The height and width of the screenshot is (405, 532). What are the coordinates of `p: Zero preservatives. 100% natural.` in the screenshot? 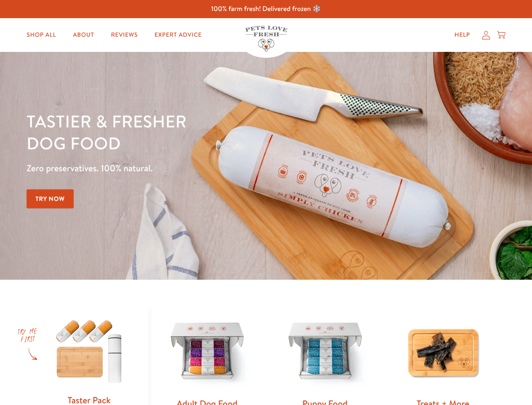 It's located at (187, 168).